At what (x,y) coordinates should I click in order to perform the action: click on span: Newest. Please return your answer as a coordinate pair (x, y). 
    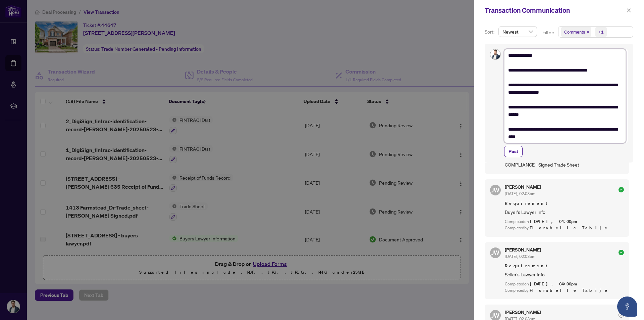
    Looking at the image, I should click on (518, 32).